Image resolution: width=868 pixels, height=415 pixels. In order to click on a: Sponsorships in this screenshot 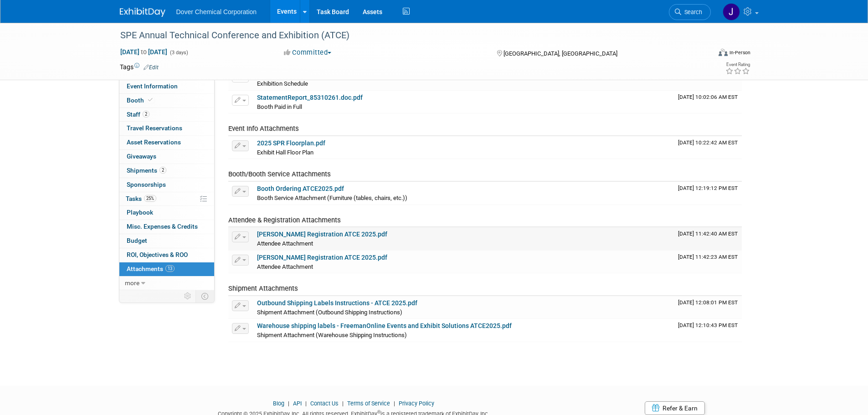, I will do `click(167, 185)`.